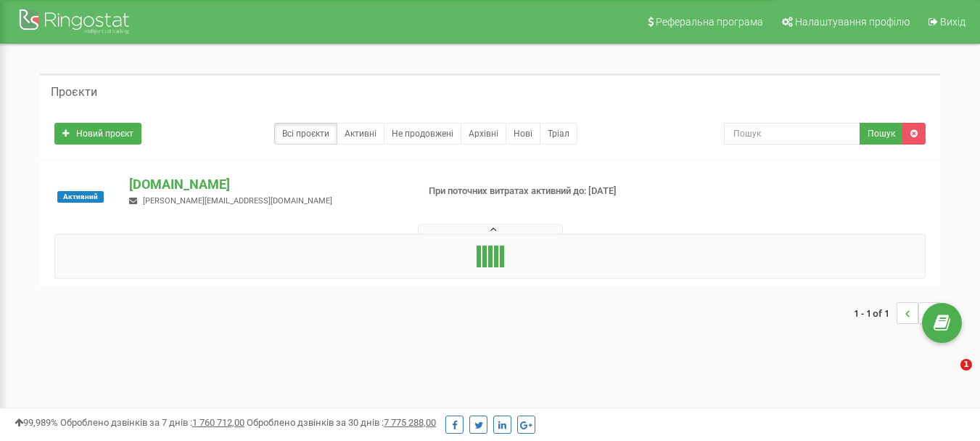 Image resolution: width=980 pixels, height=441 pixels. Describe the element at coordinates (558, 134) in the screenshot. I see `a: Тріал` at that location.